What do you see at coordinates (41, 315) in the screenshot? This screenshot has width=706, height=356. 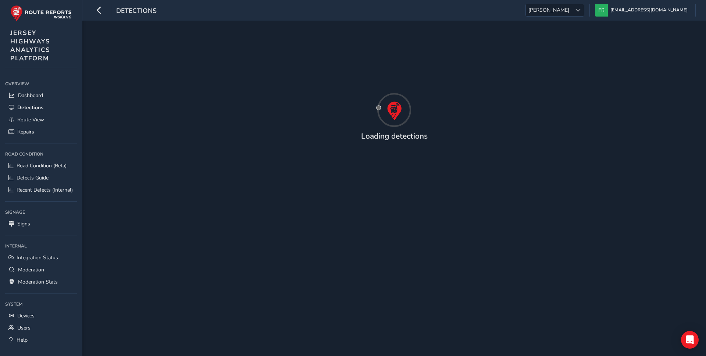 I see `a: Devices` at bounding box center [41, 315].